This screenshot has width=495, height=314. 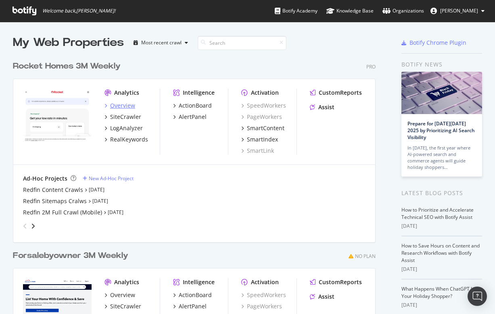 I want to click on div: RealKeywords, so click(x=129, y=140).